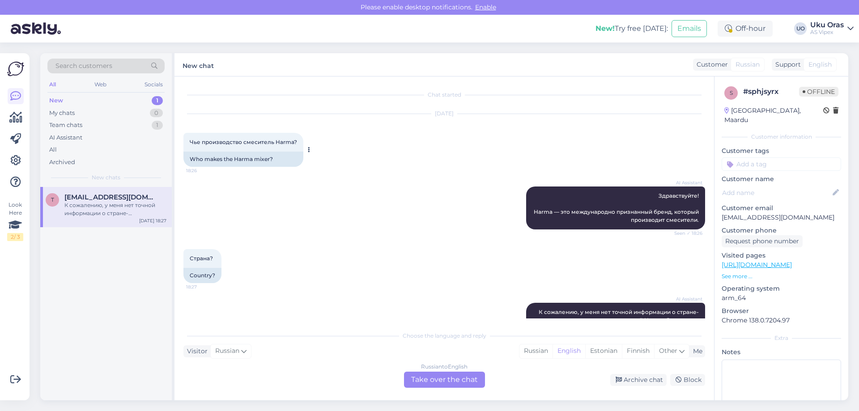 Image resolution: width=859 pixels, height=411 pixels. What do you see at coordinates (782, 298) in the screenshot?
I see `p: arm_64` at bounding box center [782, 298].